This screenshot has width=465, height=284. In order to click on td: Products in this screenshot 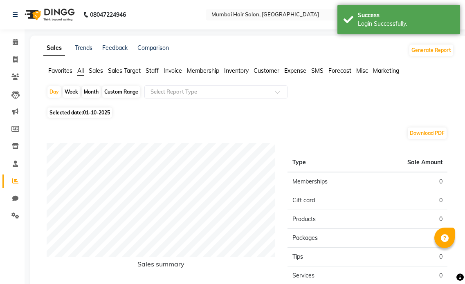, I will do `click(327, 220)`.